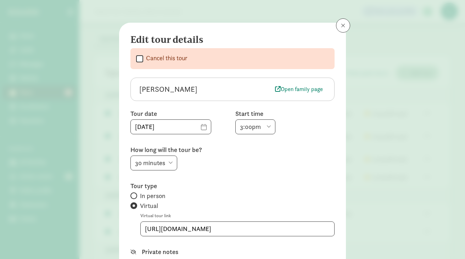  I want to click on span: Virtual, so click(149, 206).